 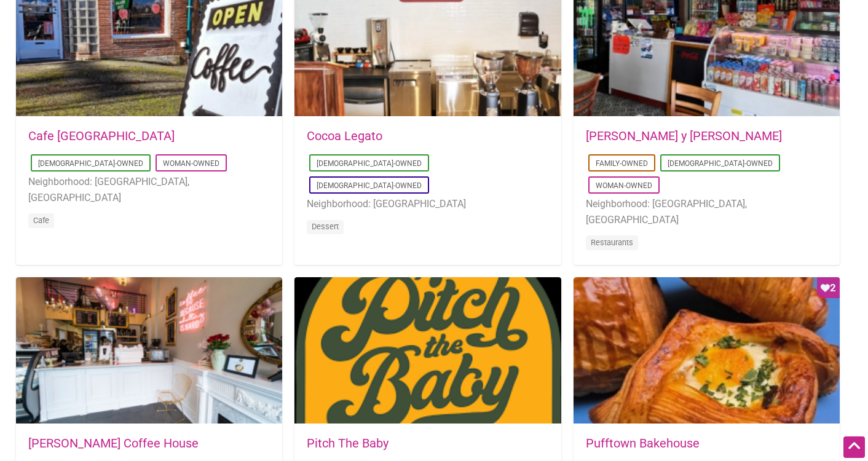 What do you see at coordinates (344, 136) in the screenshot?
I see `a: Cocoa Legato` at bounding box center [344, 136].